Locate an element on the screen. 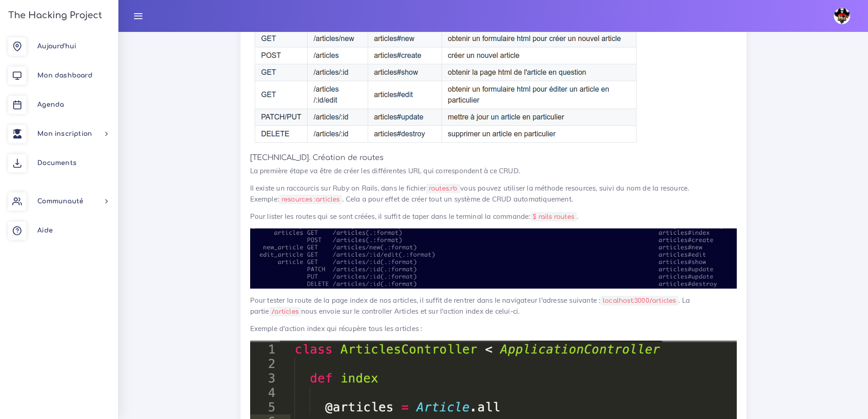 Image resolution: width=868 pixels, height=419 pixels. img: avatar is located at coordinates (842, 16).